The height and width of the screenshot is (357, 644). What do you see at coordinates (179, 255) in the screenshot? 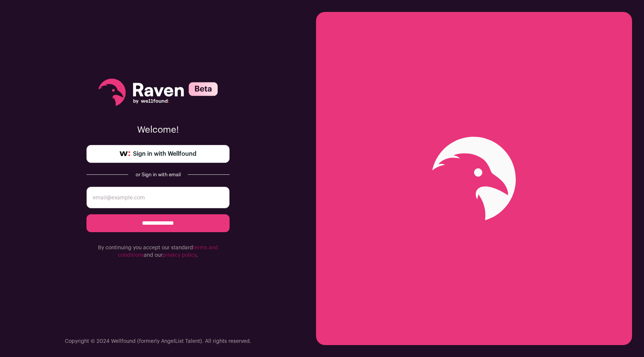
I see `a: privacy policy` at bounding box center [179, 255].